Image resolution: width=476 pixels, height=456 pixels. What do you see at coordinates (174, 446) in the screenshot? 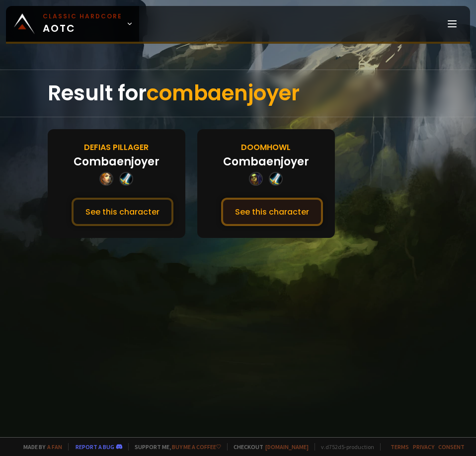
I see `span: Support me,` at bounding box center [174, 446].